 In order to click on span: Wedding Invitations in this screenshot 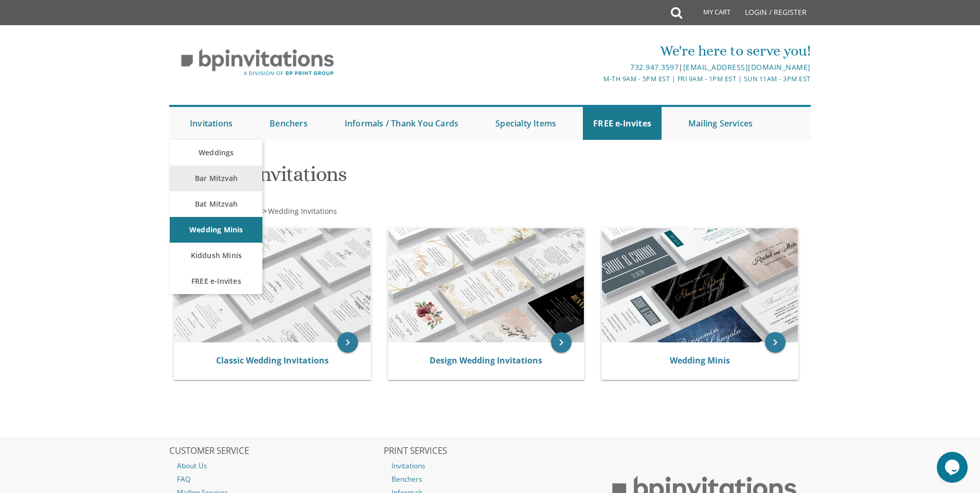, I will do `click(303, 211)`.